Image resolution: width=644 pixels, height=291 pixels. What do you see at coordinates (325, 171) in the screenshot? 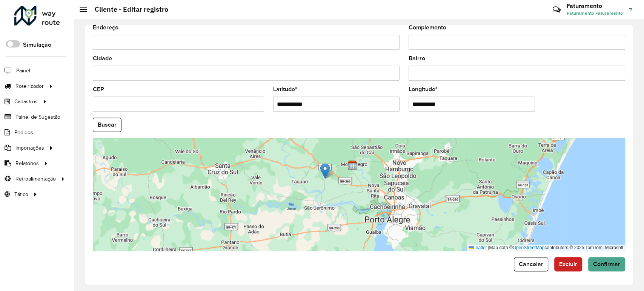
I see `img: Marker` at bounding box center [325, 171].